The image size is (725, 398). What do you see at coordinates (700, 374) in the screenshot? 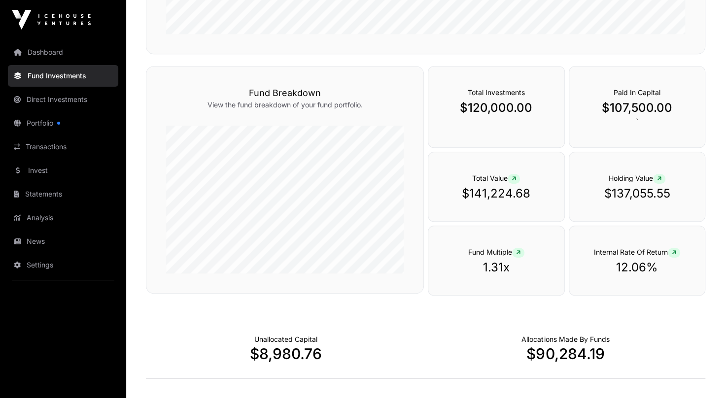
I see `div: Chat Widget` at bounding box center [700, 374].